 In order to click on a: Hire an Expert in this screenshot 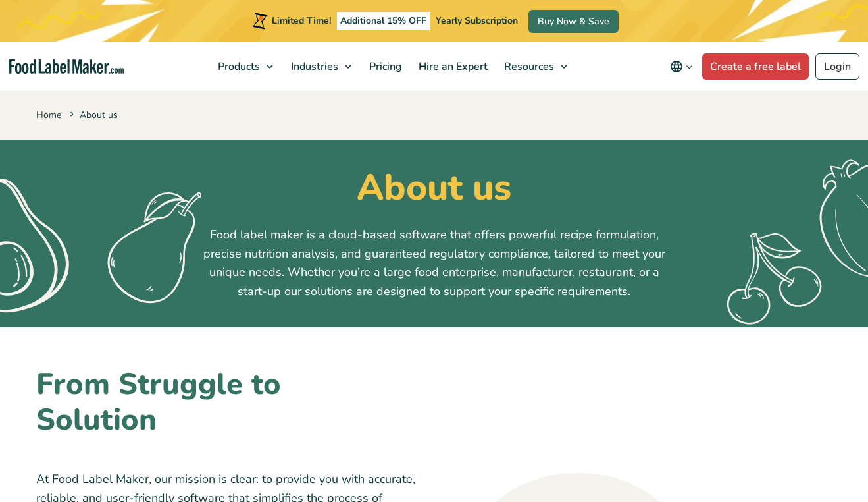, I will do `click(452, 66)`.